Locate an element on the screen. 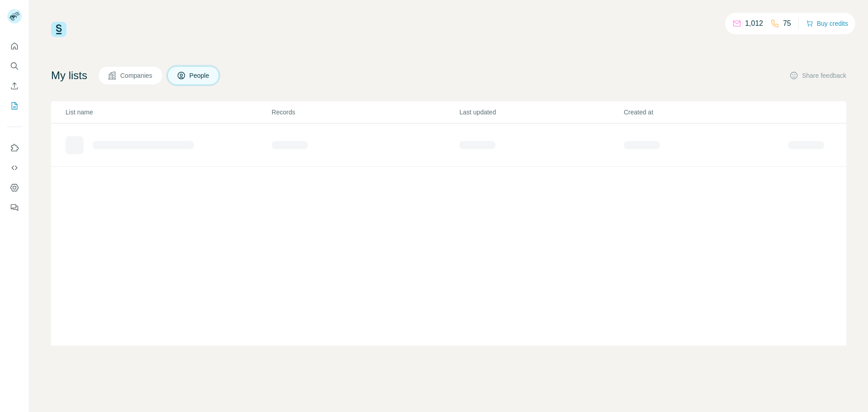  button: Quick start is located at coordinates (14, 46).